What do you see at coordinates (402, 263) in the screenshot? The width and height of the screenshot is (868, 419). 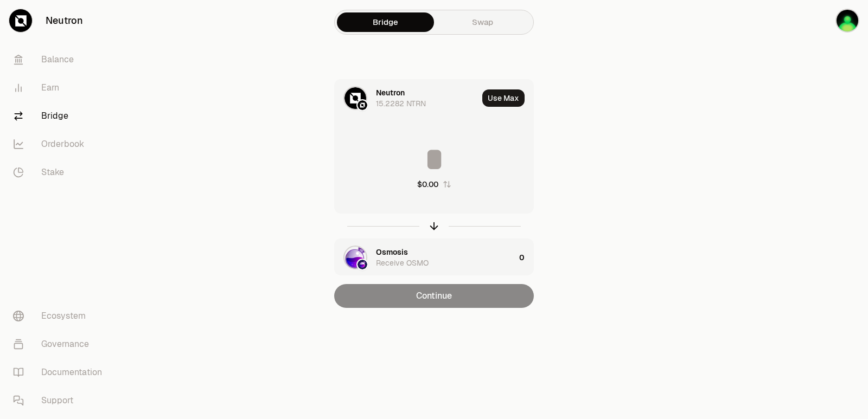 I see `div: Receive OSMO` at bounding box center [402, 263].